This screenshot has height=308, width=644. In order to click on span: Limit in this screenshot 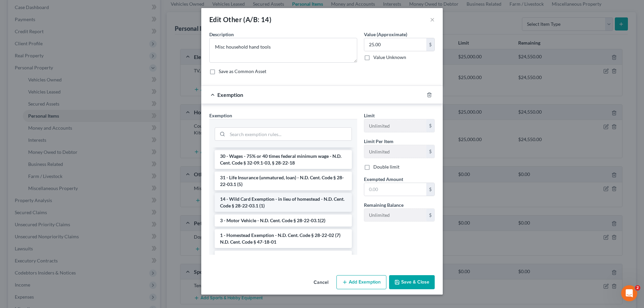, I will do `click(369, 115)`.